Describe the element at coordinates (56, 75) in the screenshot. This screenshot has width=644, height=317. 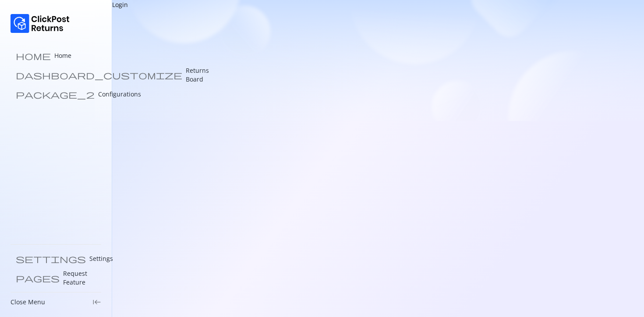
I see `a: dashboard_customize Returns Board` at that location.